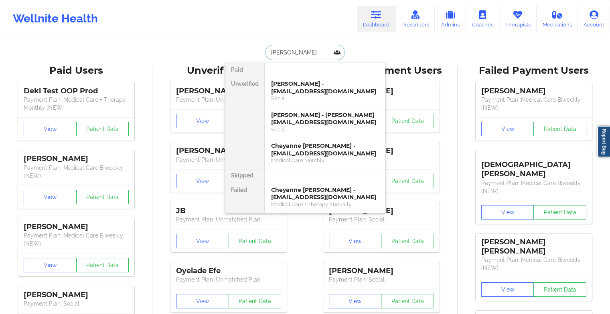 Image resolution: width=610 pixels, height=314 pixels. Describe the element at coordinates (229, 71) in the screenshot. I see `div: Unverified Users` at that location.